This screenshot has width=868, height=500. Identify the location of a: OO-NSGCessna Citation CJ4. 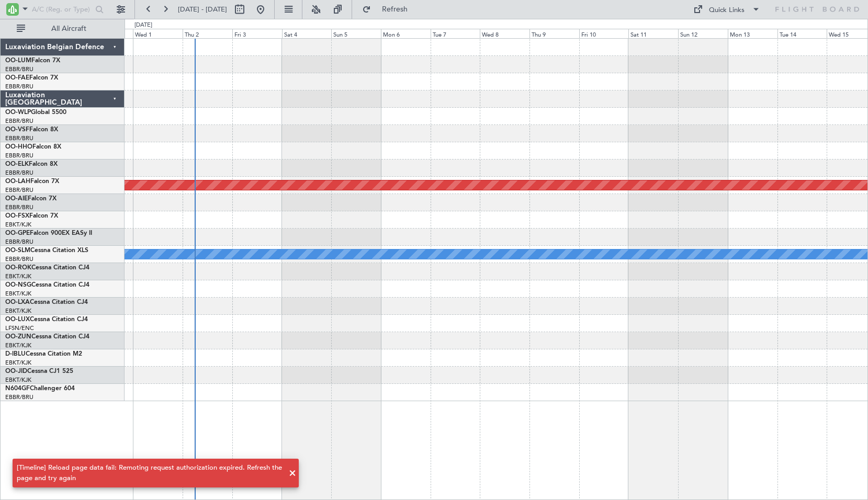
(47, 285).